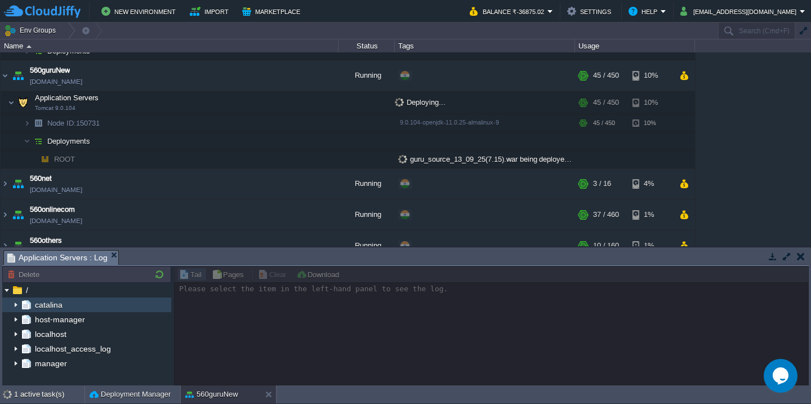 The height and width of the screenshot is (404, 811). What do you see at coordinates (140, 11) in the screenshot?
I see `button: New Environment` at bounding box center [140, 11].